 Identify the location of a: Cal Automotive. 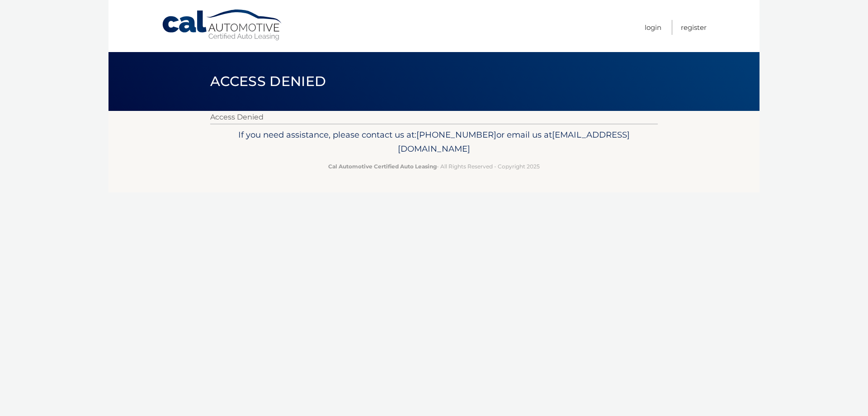
(223, 25).